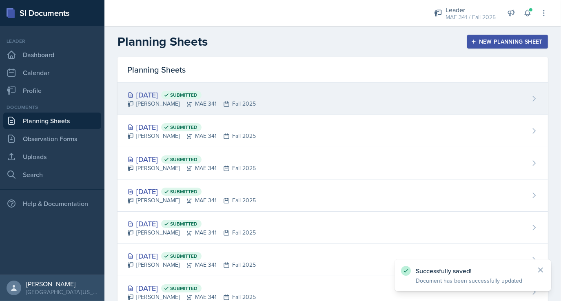 The image size is (561, 301). What do you see at coordinates (52, 73) in the screenshot?
I see `a: Calendar` at bounding box center [52, 73].